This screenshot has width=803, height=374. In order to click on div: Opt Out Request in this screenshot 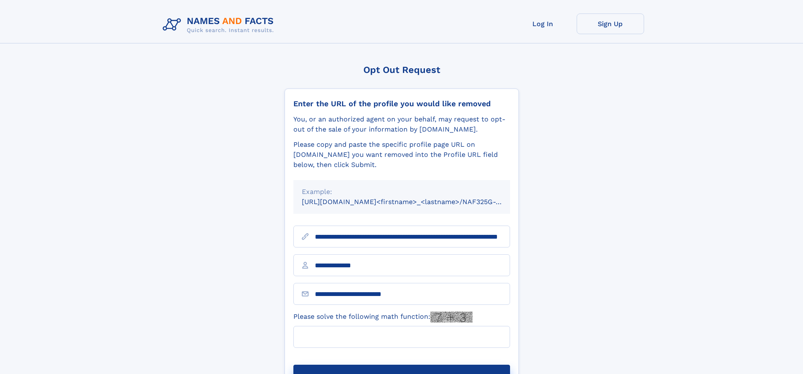, I will do `click(402, 70)`.